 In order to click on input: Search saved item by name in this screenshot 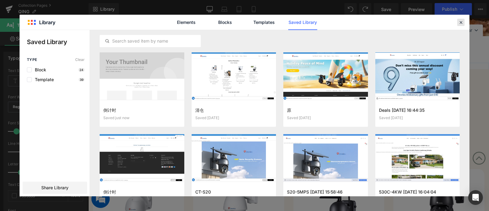, I will do `click(150, 41)`.